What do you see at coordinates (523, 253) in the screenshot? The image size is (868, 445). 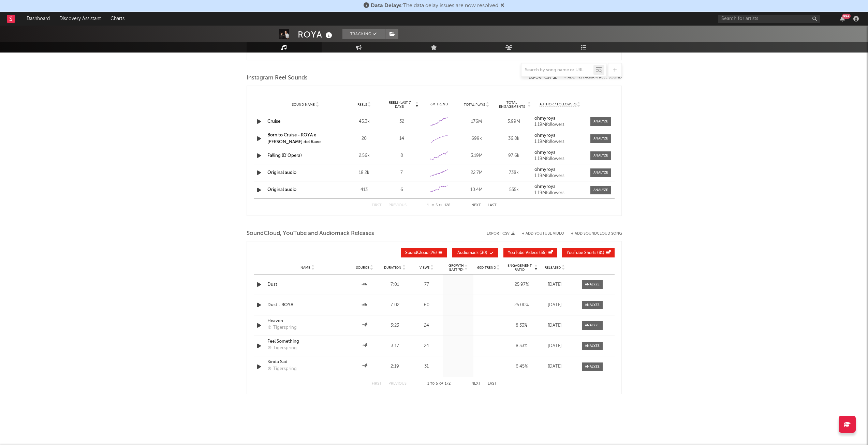 I see `span: YouTube Videos` at bounding box center [523, 253].